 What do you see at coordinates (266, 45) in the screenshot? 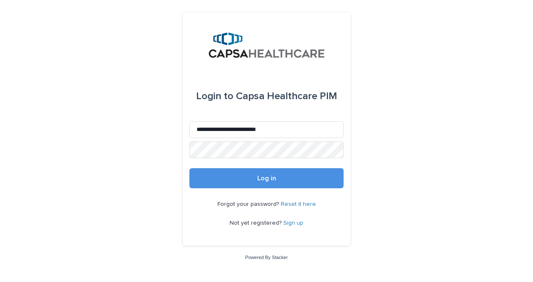
I see `img: B5p4sRfuTuC72oLToeu7` at bounding box center [266, 45].